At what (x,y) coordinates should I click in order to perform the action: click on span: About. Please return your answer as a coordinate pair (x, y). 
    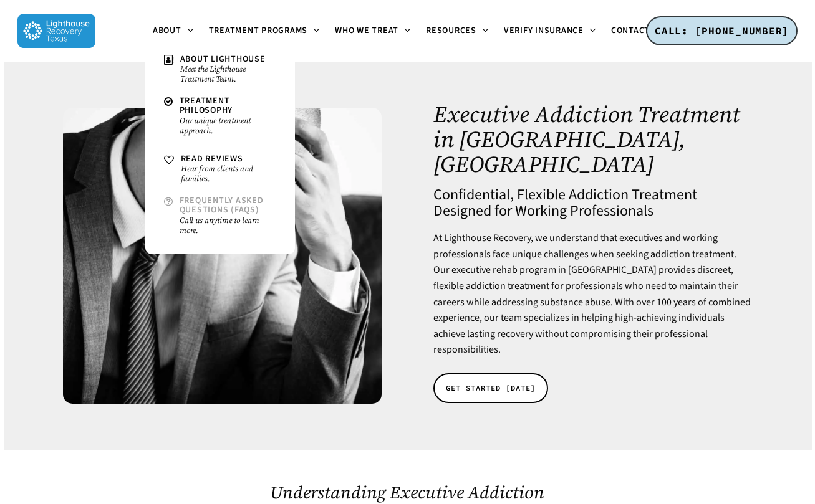
    Looking at the image, I should click on (167, 31).